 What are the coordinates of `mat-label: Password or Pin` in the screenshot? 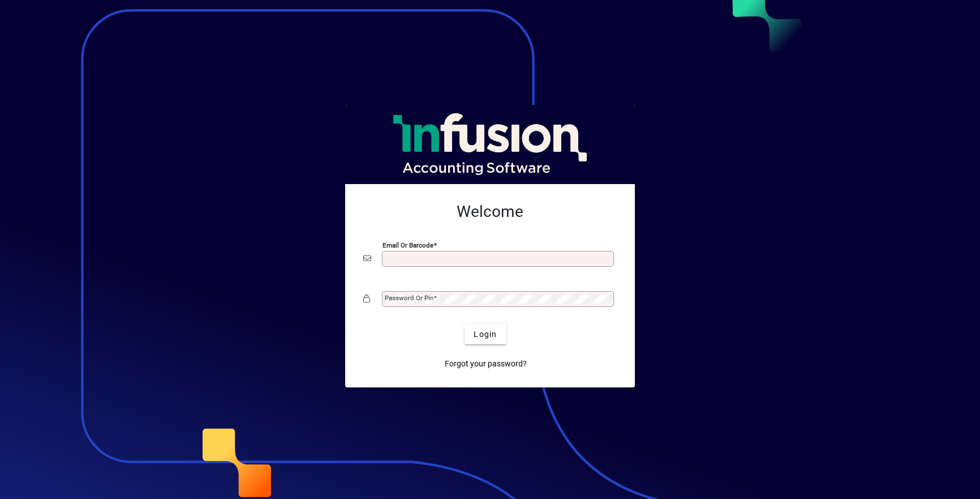 It's located at (409, 298).